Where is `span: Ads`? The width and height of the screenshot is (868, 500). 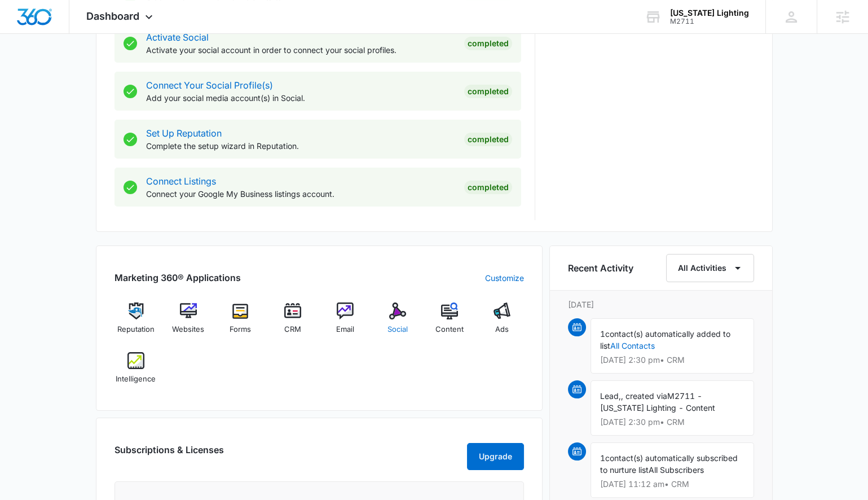
span: Ads is located at coordinates (502, 330).